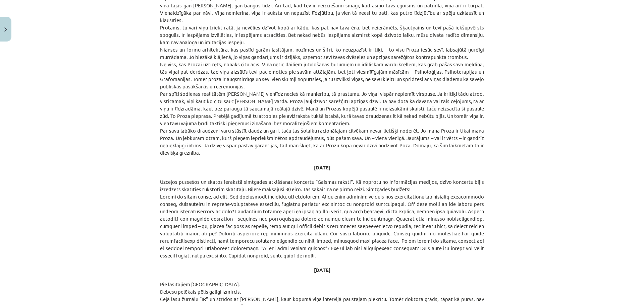 This screenshot has width=644, height=305. I want to click on span: Ne viss, kas Prozai uzticēts, nonāks citu acīs. Viņa netic daiļiem jūtuļošanās būrumiem un idilli..., so click(322, 75).